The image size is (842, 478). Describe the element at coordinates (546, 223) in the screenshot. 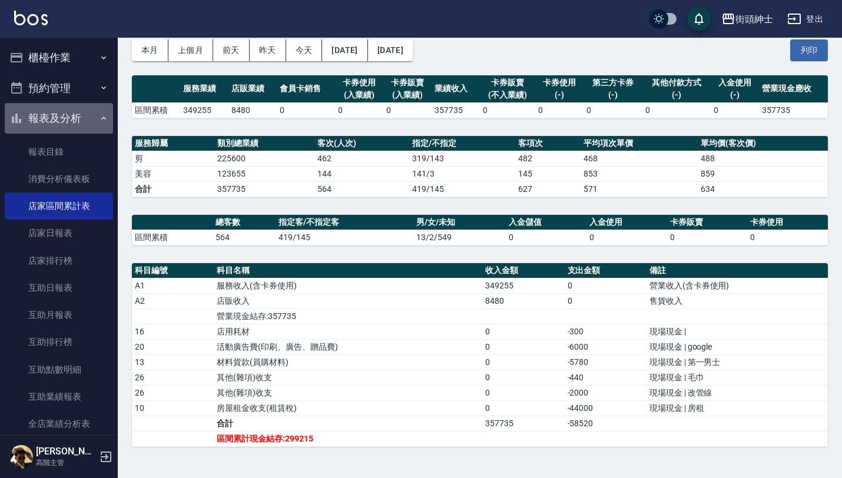

I see `th: 入金儲值` at that location.